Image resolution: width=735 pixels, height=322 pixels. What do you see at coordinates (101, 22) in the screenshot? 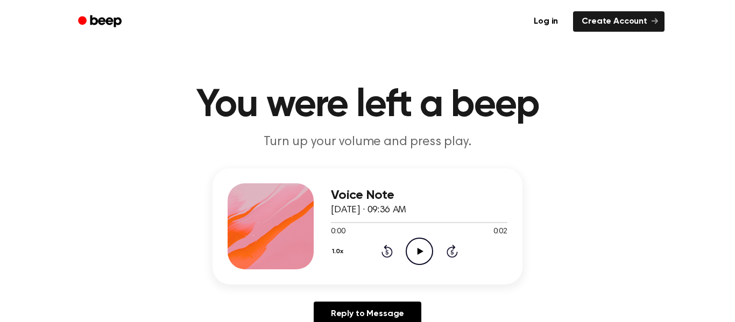
I see `a: Beep` at bounding box center [101, 22].